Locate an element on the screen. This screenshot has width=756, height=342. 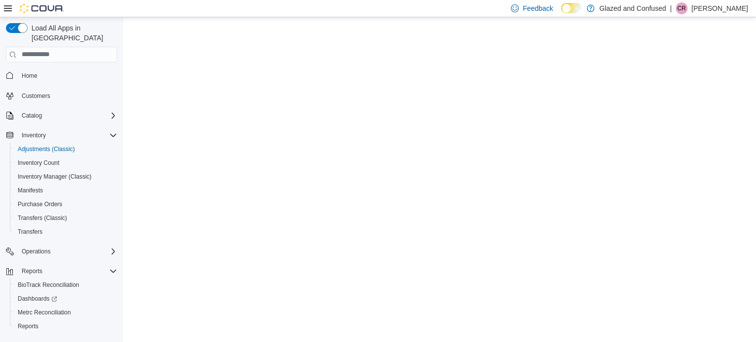
p: Glazed and Confused is located at coordinates (633, 8).